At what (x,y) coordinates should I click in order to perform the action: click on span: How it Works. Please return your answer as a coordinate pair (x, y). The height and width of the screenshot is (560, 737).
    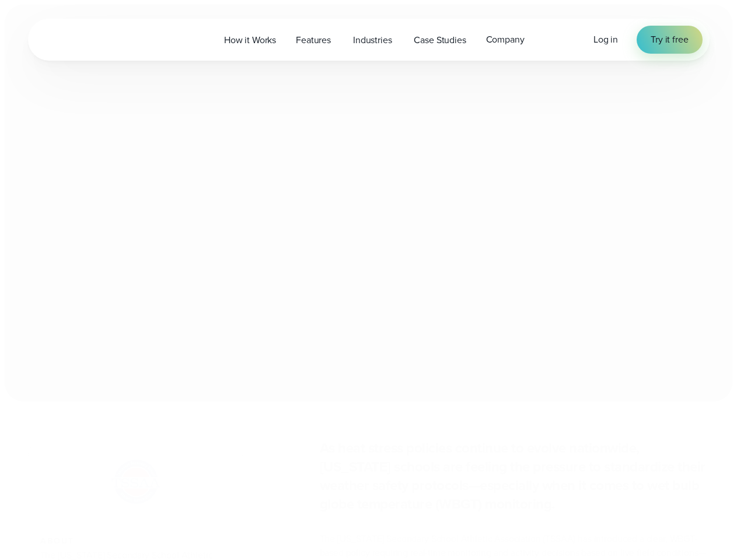
    Looking at the image, I should click on (250, 41).